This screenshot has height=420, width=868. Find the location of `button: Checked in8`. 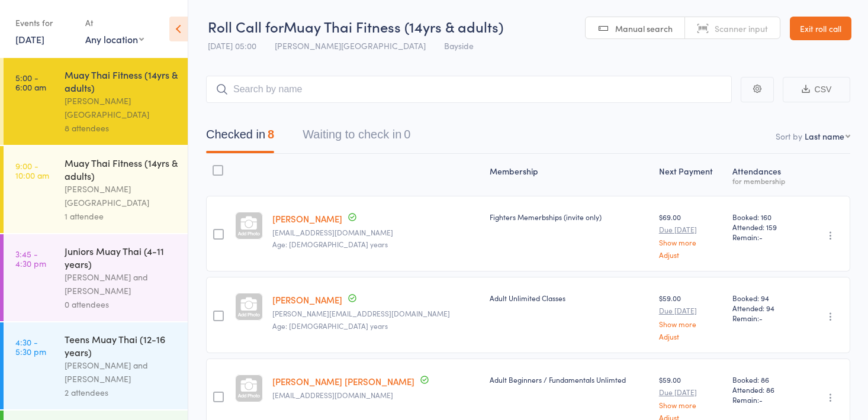

button: Checked in8 is located at coordinates (240, 137).